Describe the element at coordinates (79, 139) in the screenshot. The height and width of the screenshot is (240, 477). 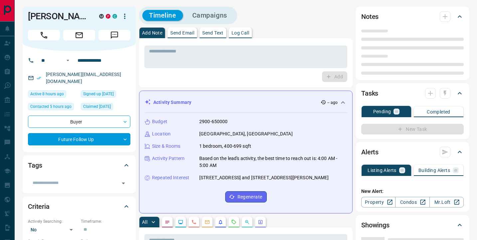
I see `div: Future Follow Up` at that location.